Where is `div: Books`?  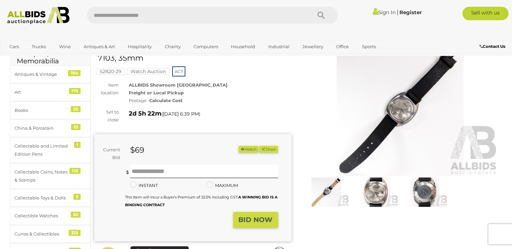
div: Books is located at coordinates (42, 110).